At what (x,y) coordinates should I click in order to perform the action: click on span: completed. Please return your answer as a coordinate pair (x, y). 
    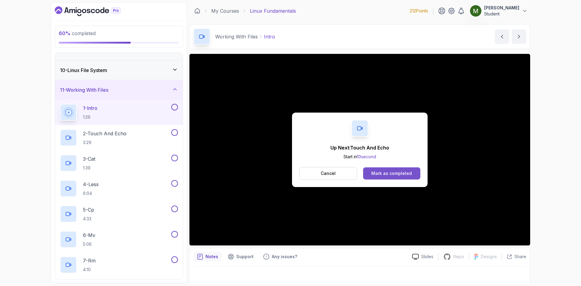
    Looking at the image, I should click on (77, 33).